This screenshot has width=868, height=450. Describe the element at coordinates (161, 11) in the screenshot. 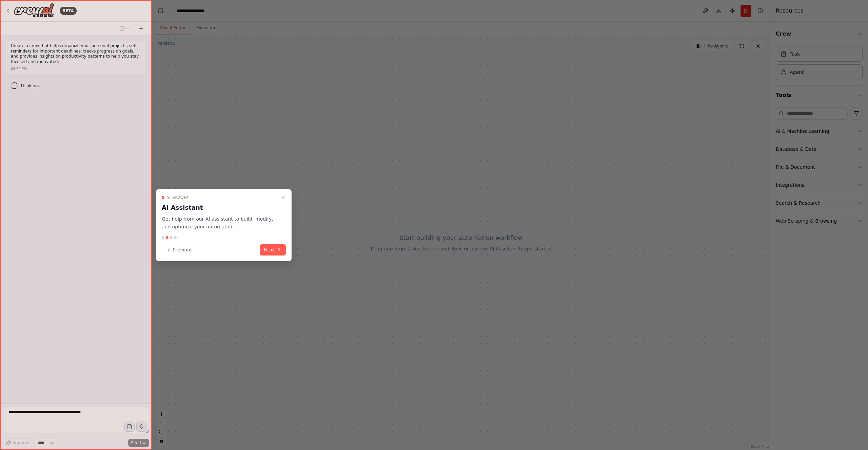

I see `button: Hide left sidebar` at that location.